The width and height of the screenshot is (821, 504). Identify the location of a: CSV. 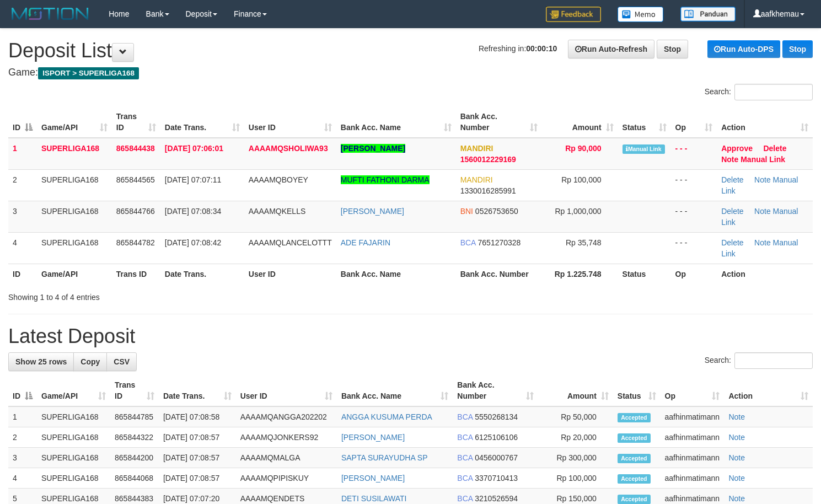
(121, 362).